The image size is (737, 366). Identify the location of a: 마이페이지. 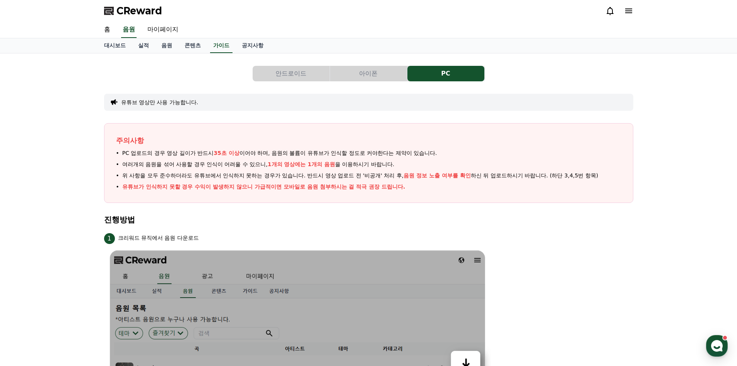
(163, 30).